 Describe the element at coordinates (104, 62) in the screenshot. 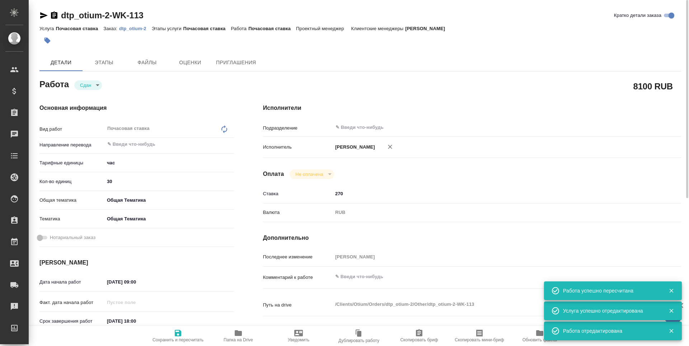

I see `span: Этапы` at that location.